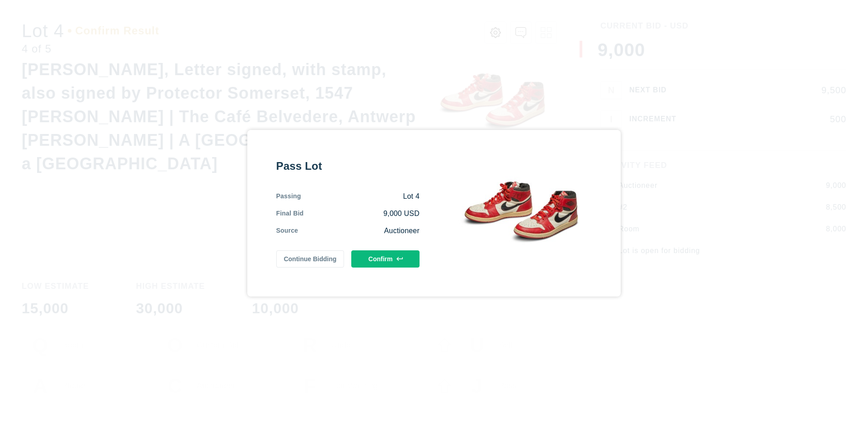 The height and width of the screenshot is (426, 868). What do you see at coordinates (347, 166) in the screenshot?
I see `div: Pass Lot` at bounding box center [347, 166].